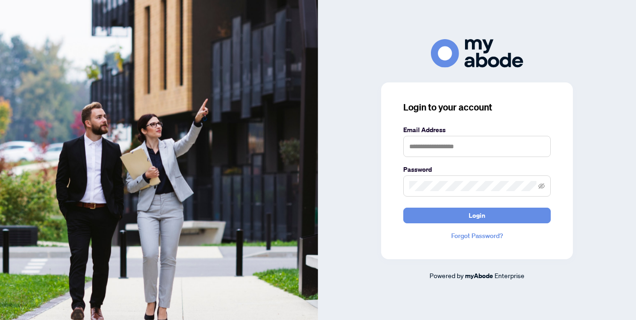 The image size is (636, 320). I want to click on span: eye-invisible, so click(541, 186).